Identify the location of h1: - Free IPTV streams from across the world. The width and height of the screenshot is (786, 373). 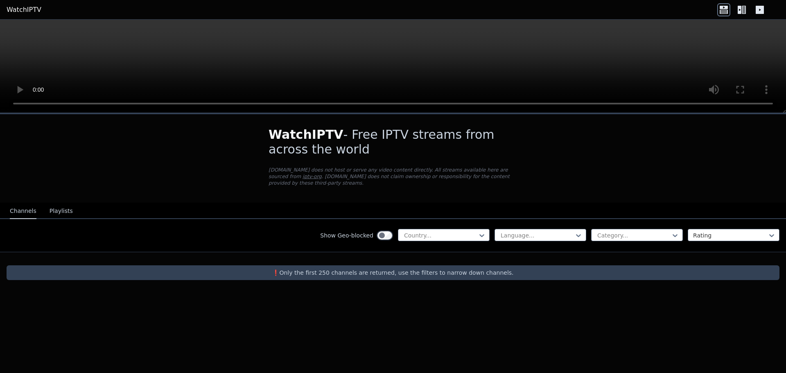
(393, 142).